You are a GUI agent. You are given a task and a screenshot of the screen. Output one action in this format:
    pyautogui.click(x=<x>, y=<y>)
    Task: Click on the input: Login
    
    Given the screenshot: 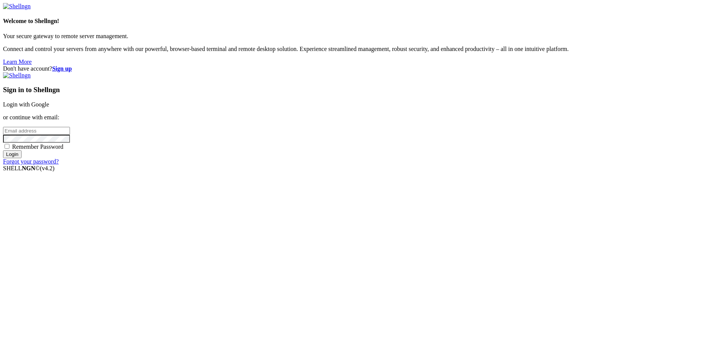 What is the action you would take?
    pyautogui.click(x=12, y=154)
    